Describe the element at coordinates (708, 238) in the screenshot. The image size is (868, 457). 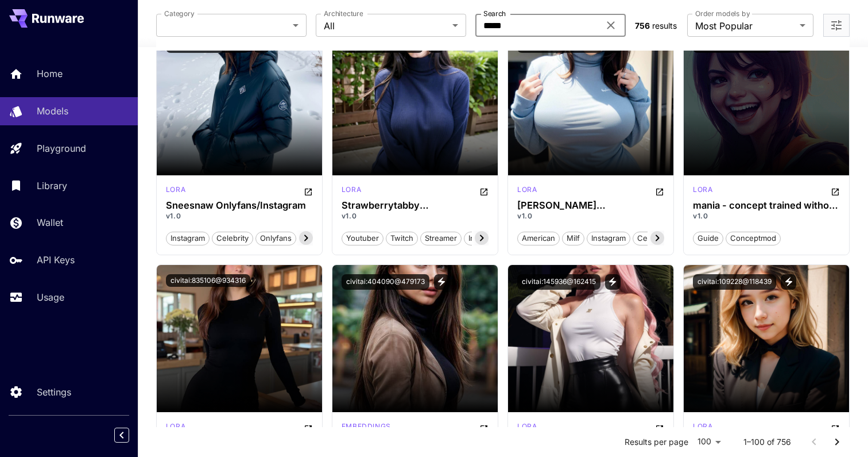
I see `span: guide` at that location.